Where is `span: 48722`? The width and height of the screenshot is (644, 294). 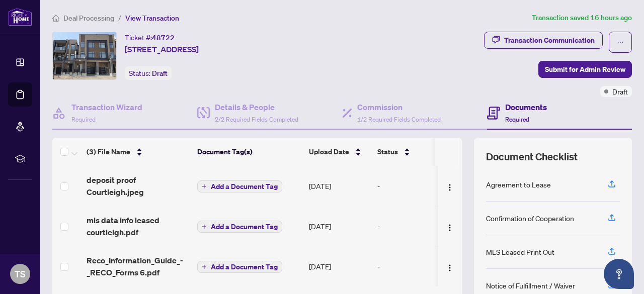
span: 48722 is located at coordinates (163, 38).